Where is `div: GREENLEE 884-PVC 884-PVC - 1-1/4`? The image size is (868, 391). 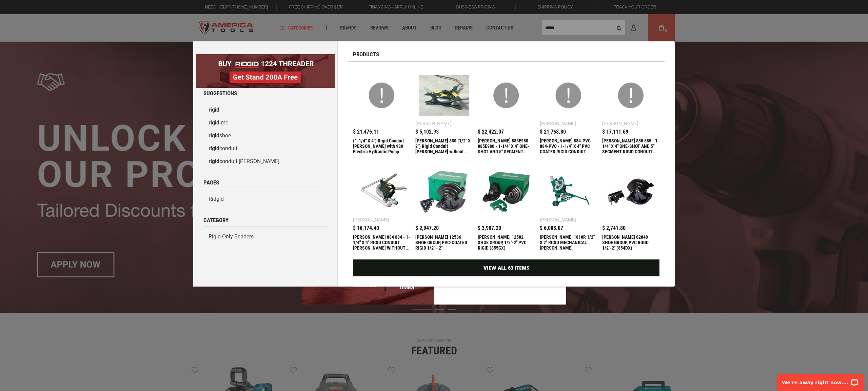
div: GREENLEE 884-PVC 884-PVC - 1-1/4 is located at coordinates (568, 146).